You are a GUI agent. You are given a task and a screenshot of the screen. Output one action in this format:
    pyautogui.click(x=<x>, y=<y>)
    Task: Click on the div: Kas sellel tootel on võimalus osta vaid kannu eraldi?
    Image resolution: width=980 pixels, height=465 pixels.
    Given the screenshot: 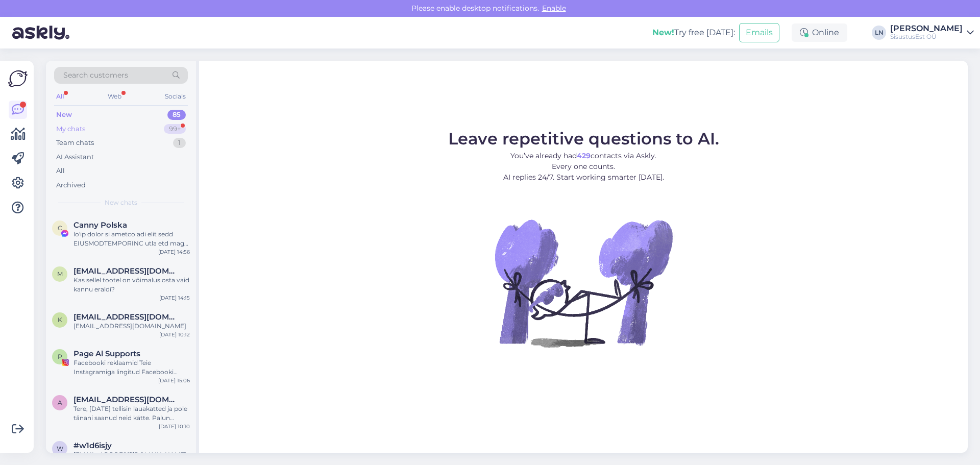 What is the action you would take?
    pyautogui.click(x=132, y=285)
    